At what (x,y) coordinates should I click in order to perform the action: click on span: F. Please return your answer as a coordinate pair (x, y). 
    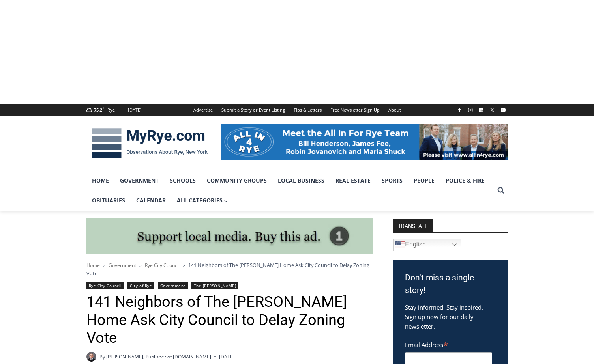
    Looking at the image, I should click on (104, 108).